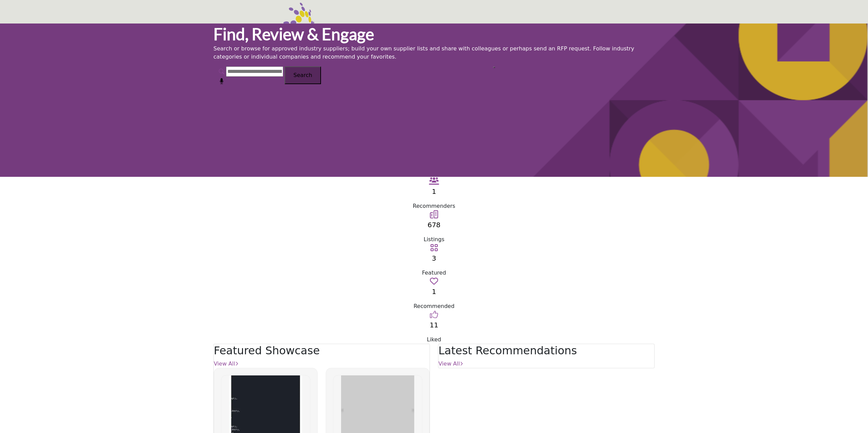  I want to click on div: Listings, so click(434, 240).